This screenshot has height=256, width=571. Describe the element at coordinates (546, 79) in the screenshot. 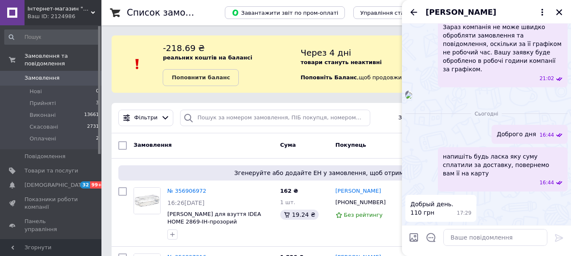

I see `span: 21:02 11.08.2025` at that location.